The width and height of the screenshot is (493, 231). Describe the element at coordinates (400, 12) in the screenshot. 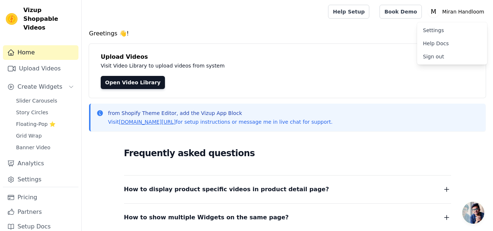

I see `a: Book Demo` at that location.